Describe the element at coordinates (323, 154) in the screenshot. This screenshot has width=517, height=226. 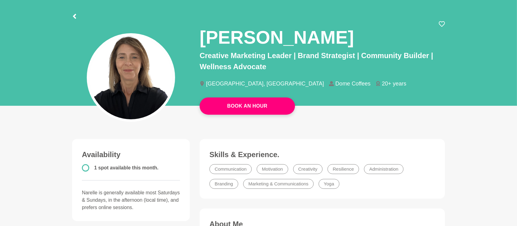
I see `h3: Skills & Experience.` at that location.